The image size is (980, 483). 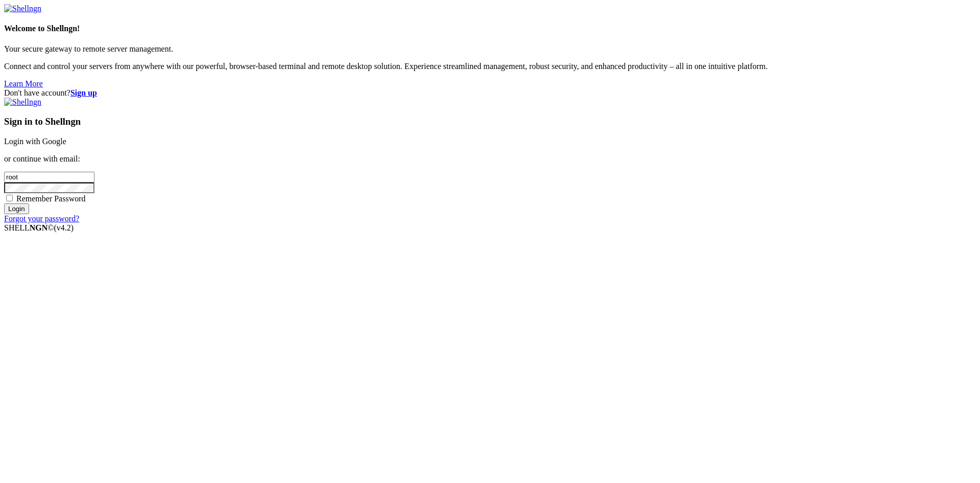 I want to click on p: Your secure gateway to remote server management., so click(x=490, y=49).